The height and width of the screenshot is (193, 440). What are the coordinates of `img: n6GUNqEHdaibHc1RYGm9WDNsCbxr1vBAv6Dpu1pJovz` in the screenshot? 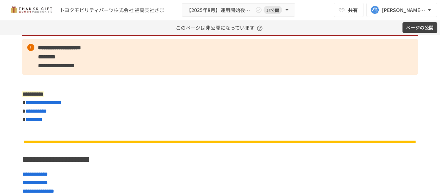 It's located at (220, 142).